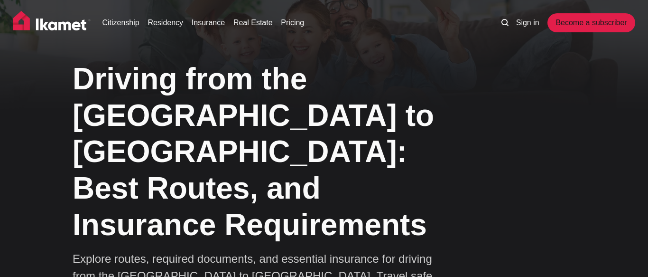 The image size is (648, 277). Describe the element at coordinates (121, 23) in the screenshot. I see `a: Citizenship` at that location.